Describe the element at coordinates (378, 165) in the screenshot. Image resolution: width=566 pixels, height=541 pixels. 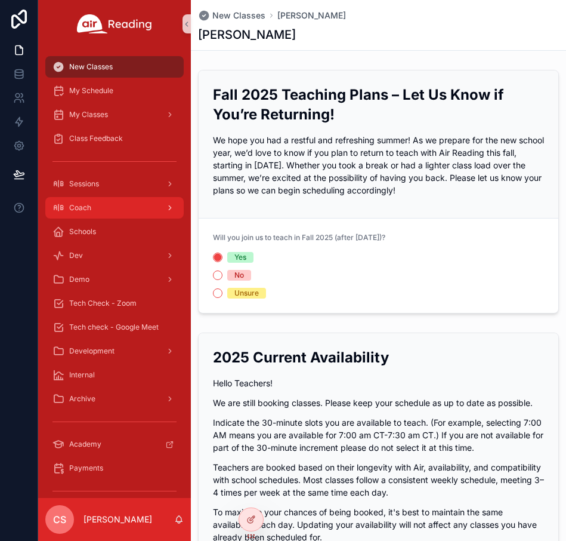
I see `p: We hope you had a restful and refreshing summer! As we prepare for the new school year, we’d love...` at that location.